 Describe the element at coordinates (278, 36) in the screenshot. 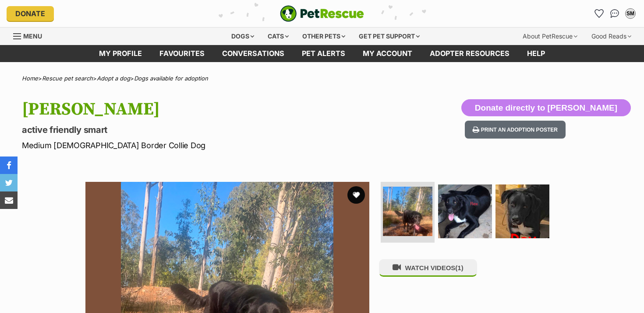

I see `div: Cats` at that location.